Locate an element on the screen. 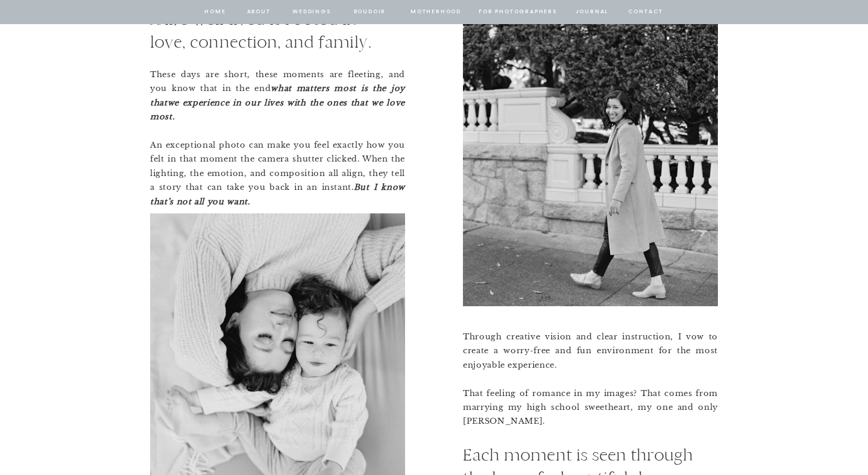 This screenshot has width=868, height=475. nav: Motherhood is located at coordinates (435, 12).